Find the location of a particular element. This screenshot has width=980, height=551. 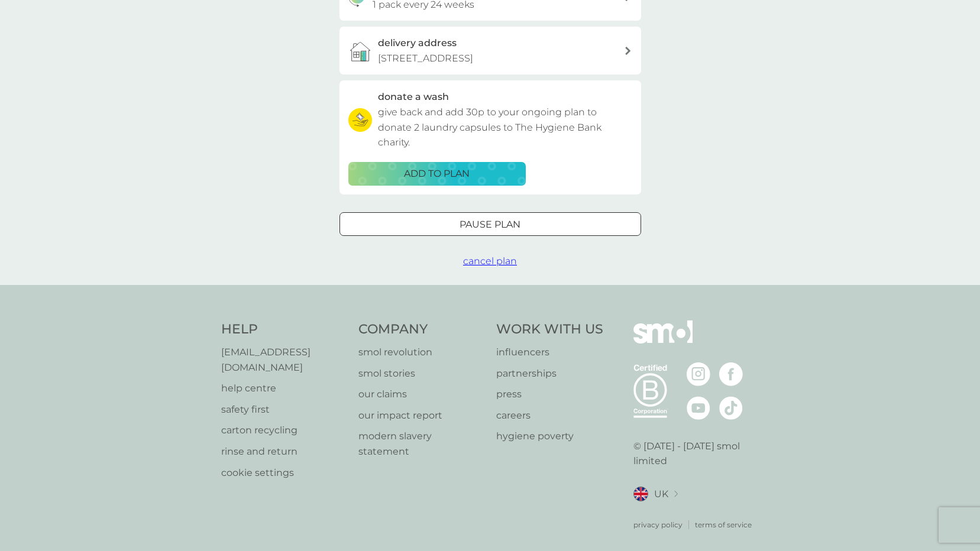

p: partnerships is located at coordinates (549, 373).